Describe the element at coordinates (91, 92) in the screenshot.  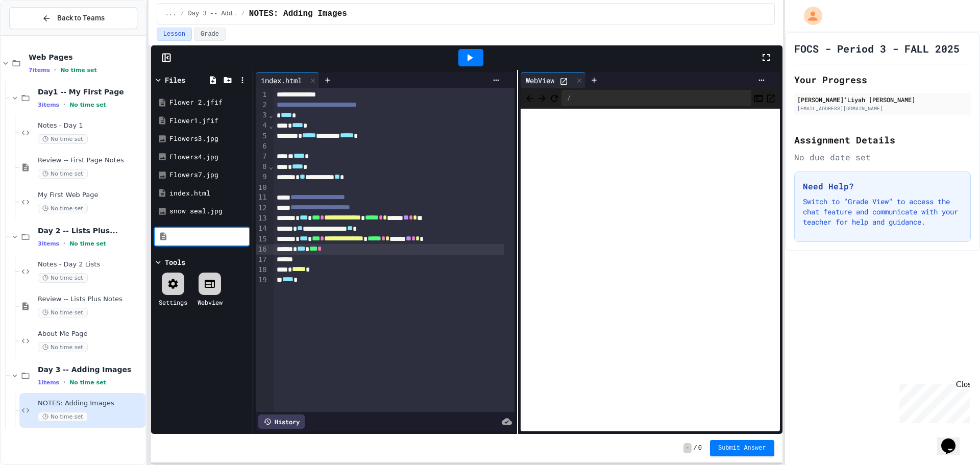
I see `span: Day1 -- My First Page` at that location.